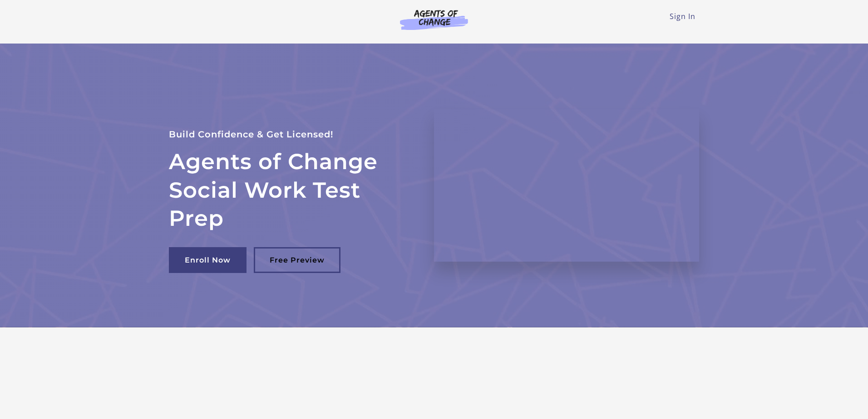 This screenshot has height=419, width=868. Describe the element at coordinates (682, 16) in the screenshot. I see `a: Sign In` at that location.